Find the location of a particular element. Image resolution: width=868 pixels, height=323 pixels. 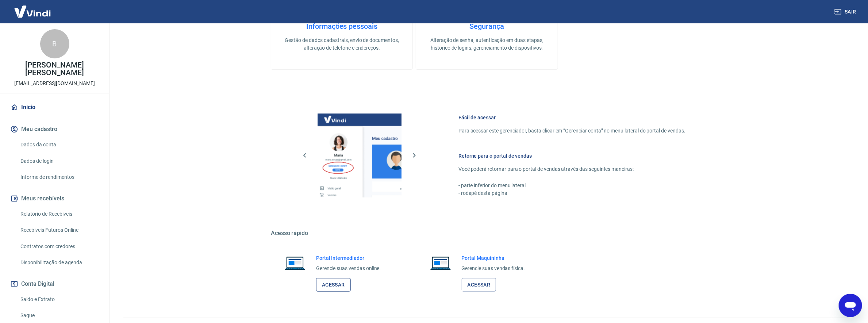

p: - parte inferior do menu lateral is located at coordinates (572, 185).